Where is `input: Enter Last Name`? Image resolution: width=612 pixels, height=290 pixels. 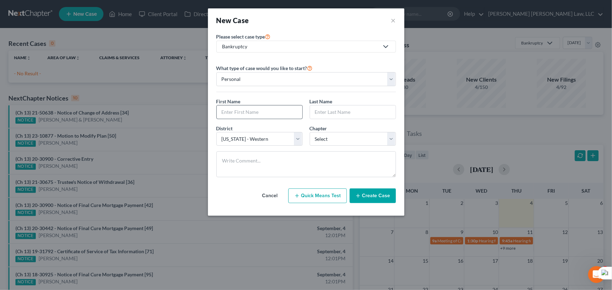 input: Enter Last Name is located at coordinates (353, 112).